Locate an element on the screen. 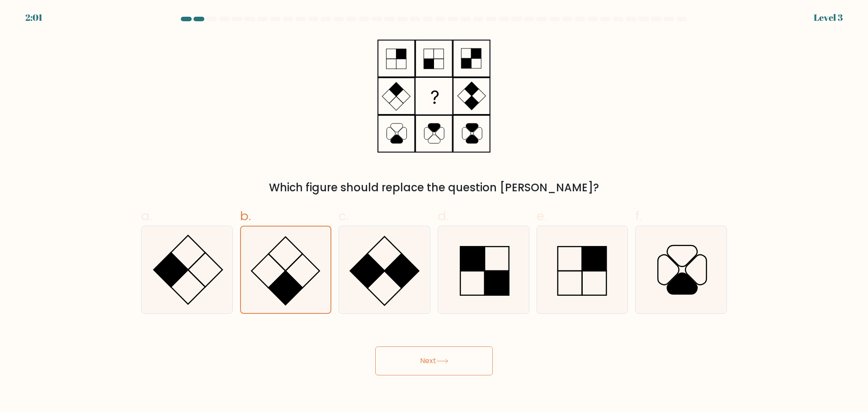 This screenshot has width=868, height=412. span: d. is located at coordinates (443, 216).